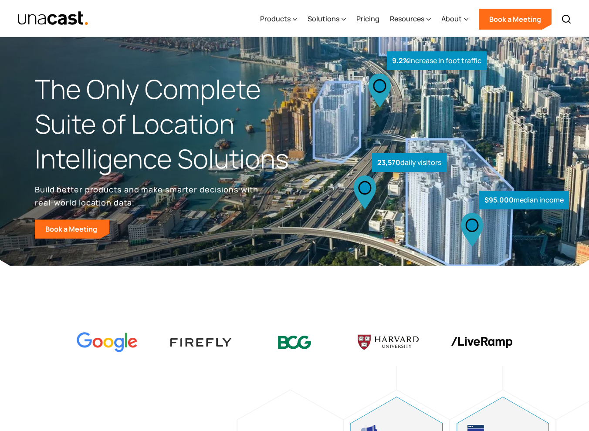 The image size is (589, 431). Describe the element at coordinates (294, 342) in the screenshot. I see `img: BCG logo` at that location.